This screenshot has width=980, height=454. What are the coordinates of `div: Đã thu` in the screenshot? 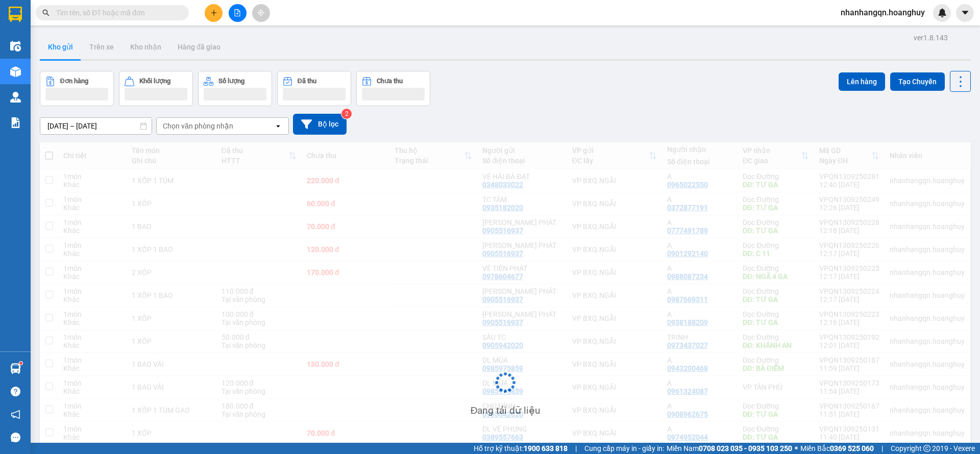 It's located at (307, 81).